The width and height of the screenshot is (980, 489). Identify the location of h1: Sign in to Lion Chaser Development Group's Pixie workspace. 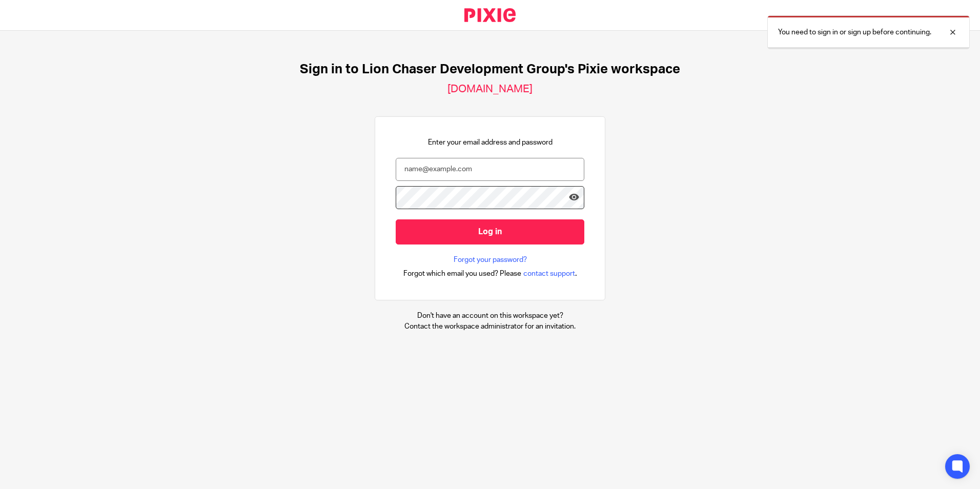
(490, 69).